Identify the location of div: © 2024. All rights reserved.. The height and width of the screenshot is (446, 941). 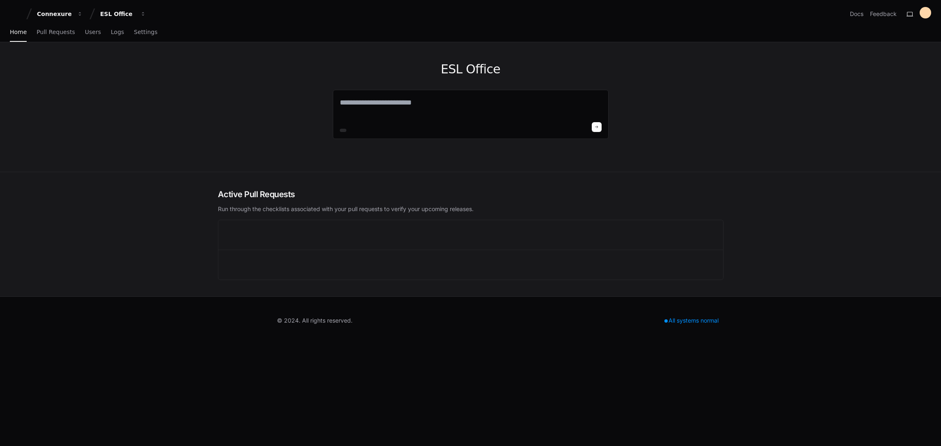
(315, 321).